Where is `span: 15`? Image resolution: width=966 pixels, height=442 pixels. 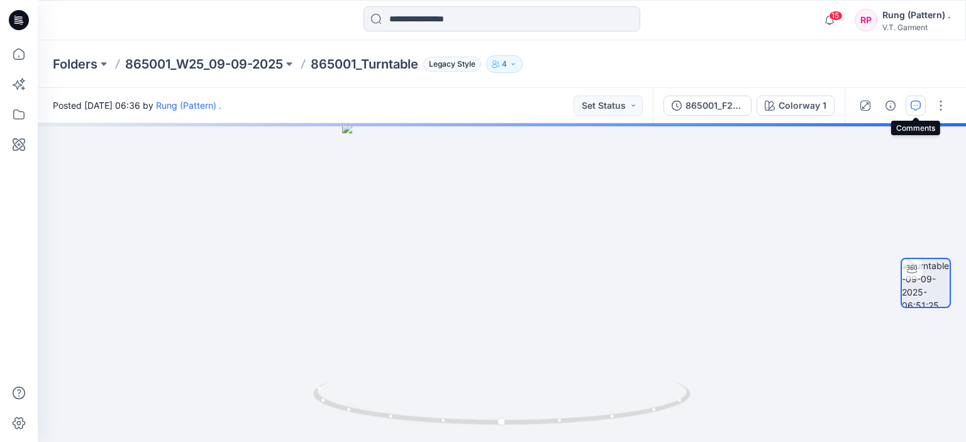
span: 15 is located at coordinates (835, 16).